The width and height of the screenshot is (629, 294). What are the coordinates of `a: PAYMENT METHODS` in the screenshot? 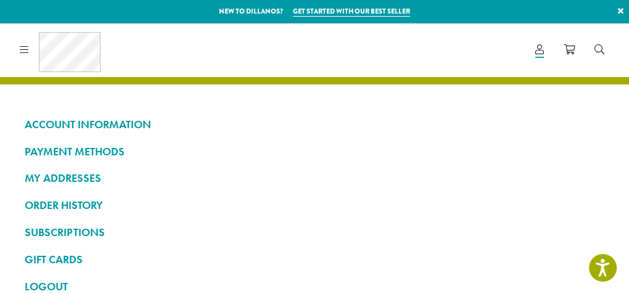 It's located at (314, 152).